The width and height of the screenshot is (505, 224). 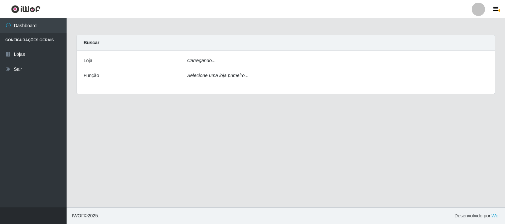 I want to click on span: © 2025 ., so click(x=86, y=216).